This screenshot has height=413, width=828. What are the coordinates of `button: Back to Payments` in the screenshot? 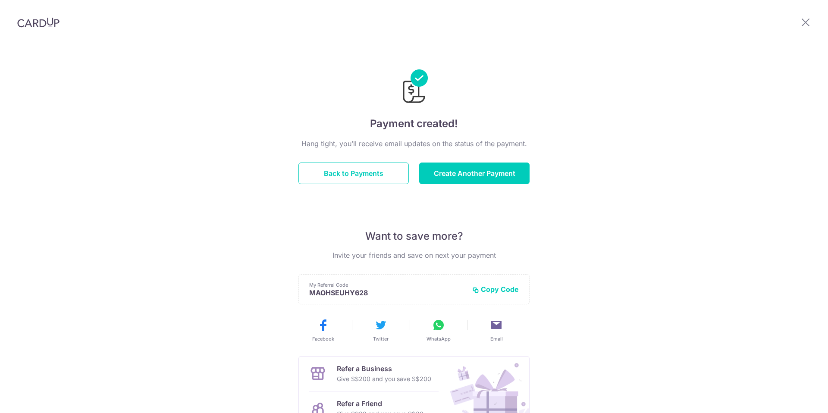 It's located at (354, 173).